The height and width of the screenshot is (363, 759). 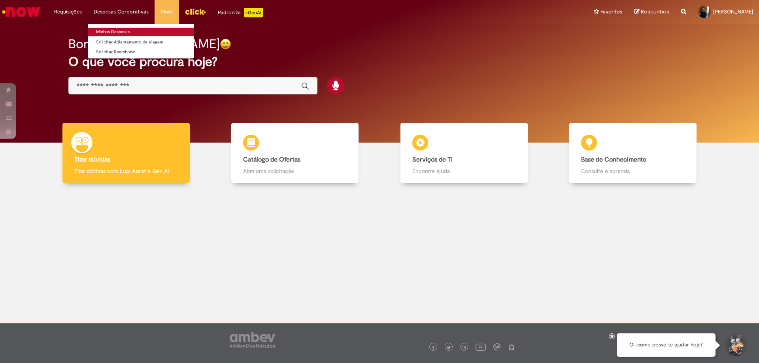 What do you see at coordinates (225, 44) in the screenshot?
I see `img: happy-face.png` at bounding box center [225, 44].